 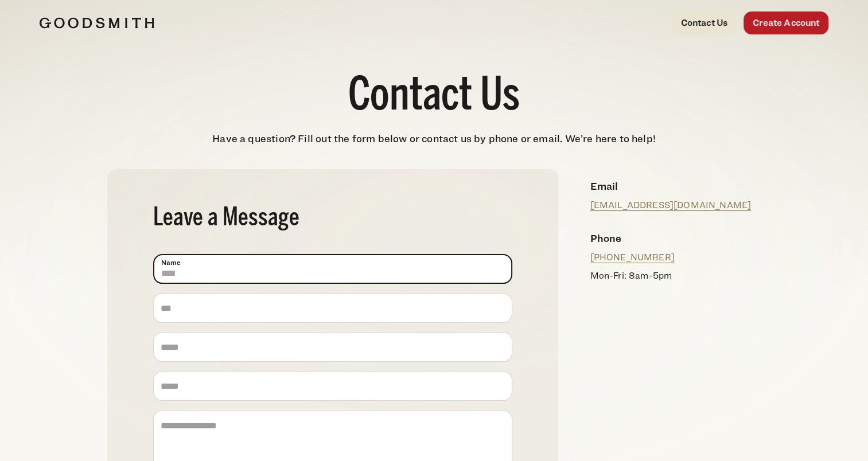 What do you see at coordinates (704, 23) in the screenshot?
I see `a: Contact Us` at bounding box center [704, 23].